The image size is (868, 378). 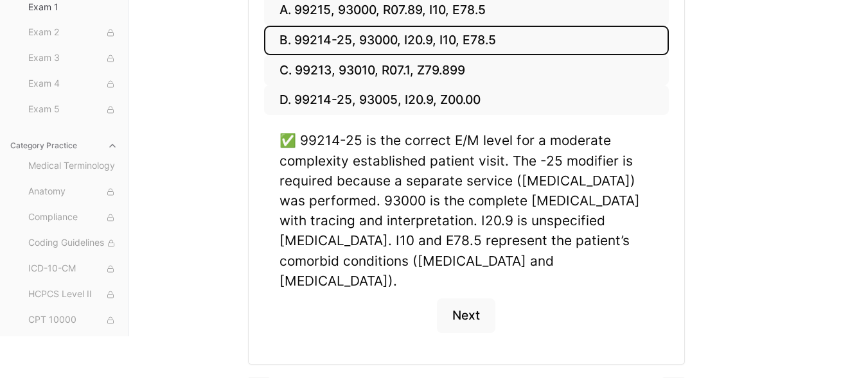 I want to click on button: Exam 4, so click(x=72, y=84).